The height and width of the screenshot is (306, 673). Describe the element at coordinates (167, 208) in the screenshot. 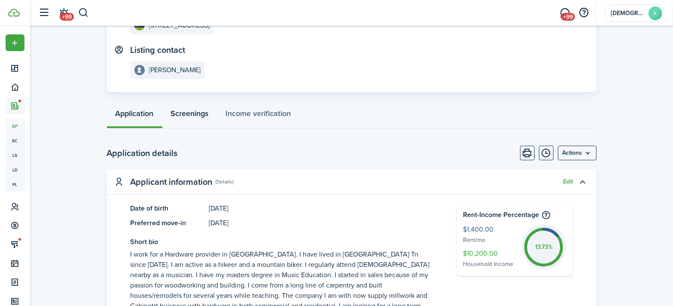

I see `panel-main-title: Date of birth` at that location.